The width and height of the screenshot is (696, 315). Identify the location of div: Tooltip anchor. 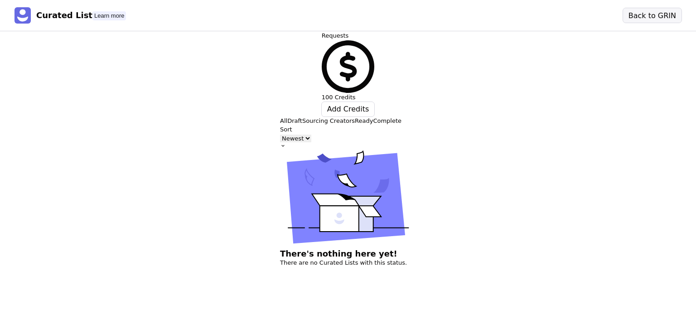
(109, 16).